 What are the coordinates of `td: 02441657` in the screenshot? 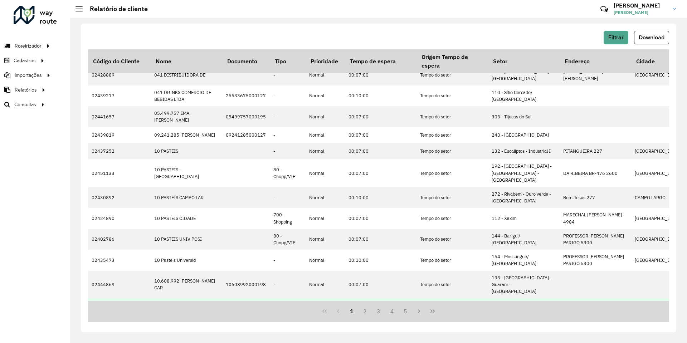 It's located at (119, 117).